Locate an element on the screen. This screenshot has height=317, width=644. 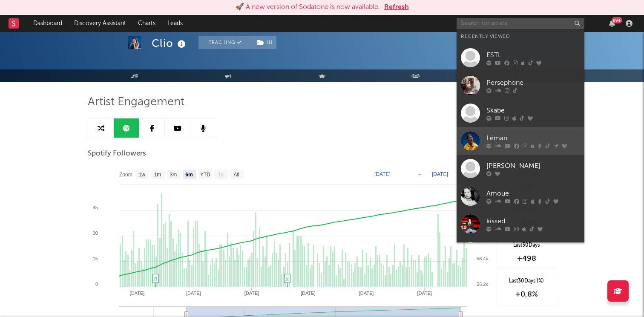
a: kissed is located at coordinates (520, 224).